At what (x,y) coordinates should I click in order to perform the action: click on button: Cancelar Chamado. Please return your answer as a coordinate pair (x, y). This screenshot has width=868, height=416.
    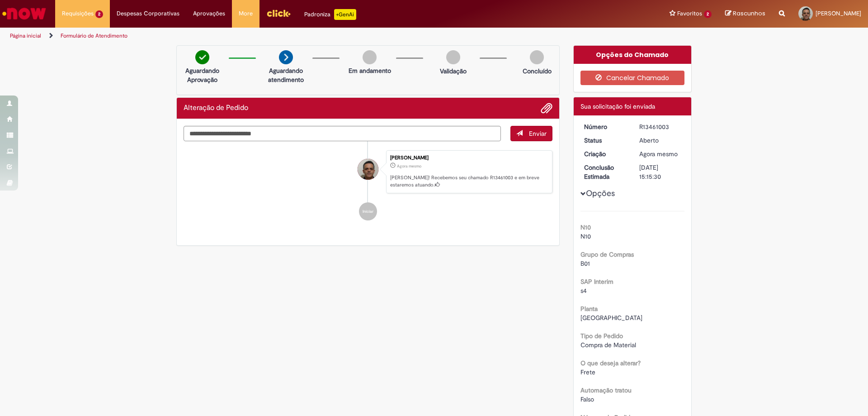
    Looking at the image, I should click on (633, 78).